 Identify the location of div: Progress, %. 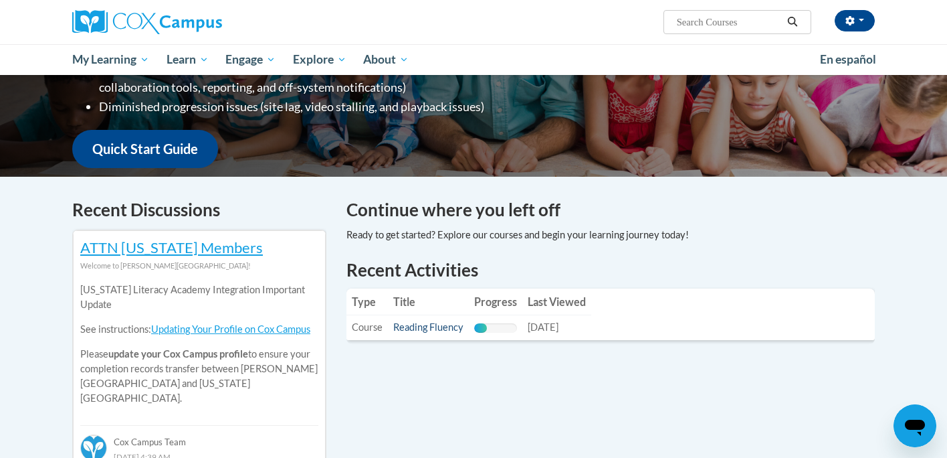
(480, 328).